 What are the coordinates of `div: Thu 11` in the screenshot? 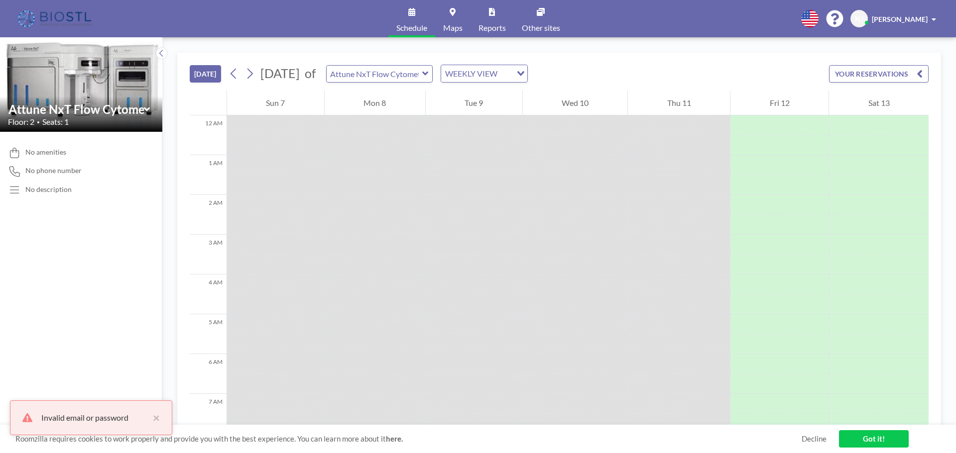 It's located at (678, 103).